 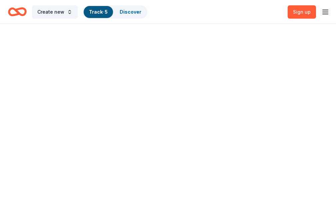 What do you see at coordinates (17, 12) in the screenshot?
I see `a: Home` at bounding box center [17, 12].